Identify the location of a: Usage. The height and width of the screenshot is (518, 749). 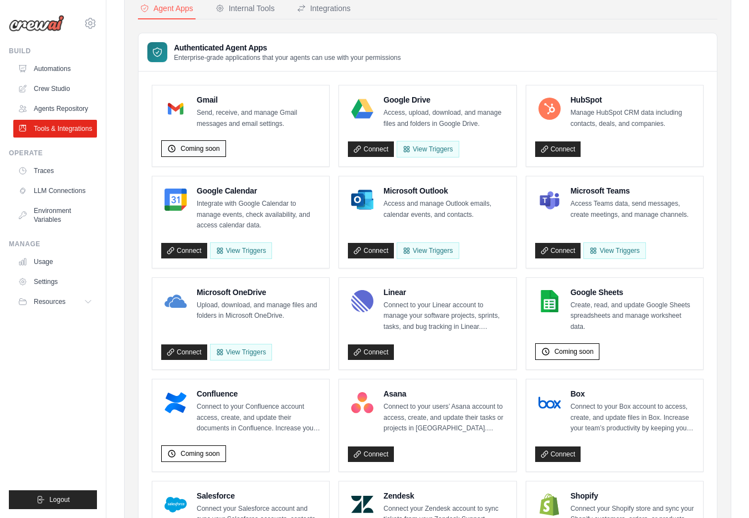
(55, 262).